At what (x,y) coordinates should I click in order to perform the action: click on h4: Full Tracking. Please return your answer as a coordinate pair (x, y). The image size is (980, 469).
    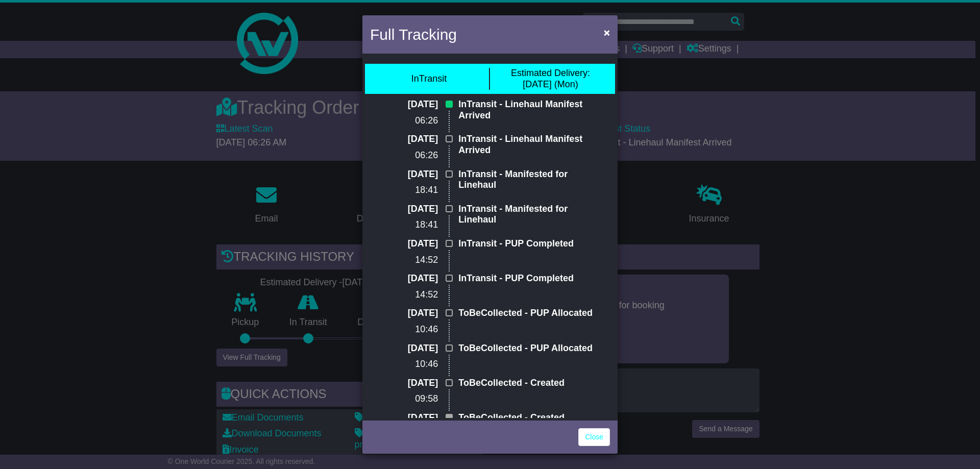
    Looking at the image, I should click on (413, 34).